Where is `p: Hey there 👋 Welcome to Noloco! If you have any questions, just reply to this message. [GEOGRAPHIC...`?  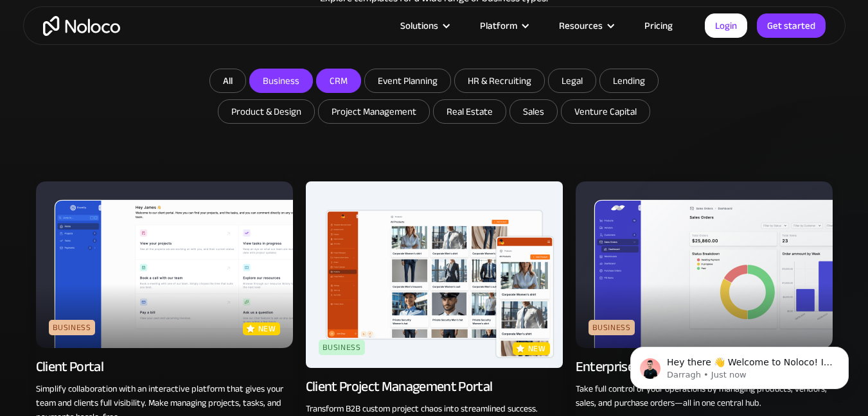
p: Hey there 👋 Welcome to Noloco! If you have any questions, just reply to this message. [GEOGRAPHIC... is located at coordinates (139, 43).